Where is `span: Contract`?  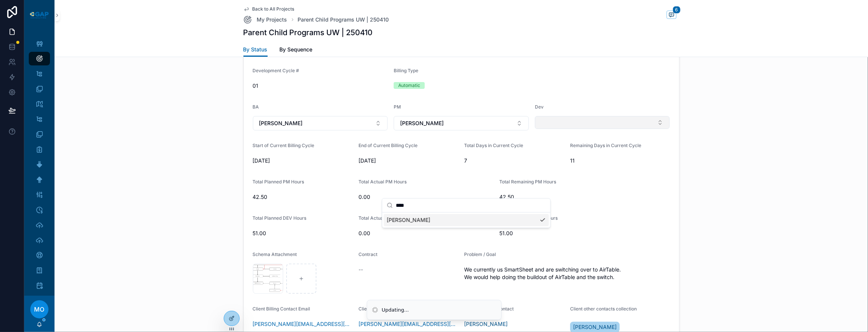
span: Contract is located at coordinates (368, 254).